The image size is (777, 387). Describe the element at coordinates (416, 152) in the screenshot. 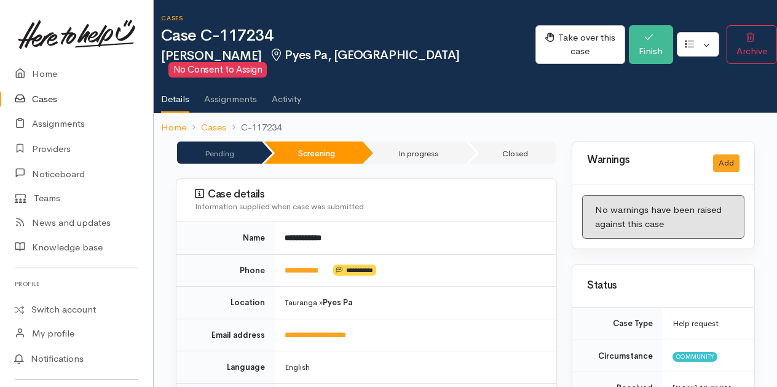

I see `li: In progress` at that location.